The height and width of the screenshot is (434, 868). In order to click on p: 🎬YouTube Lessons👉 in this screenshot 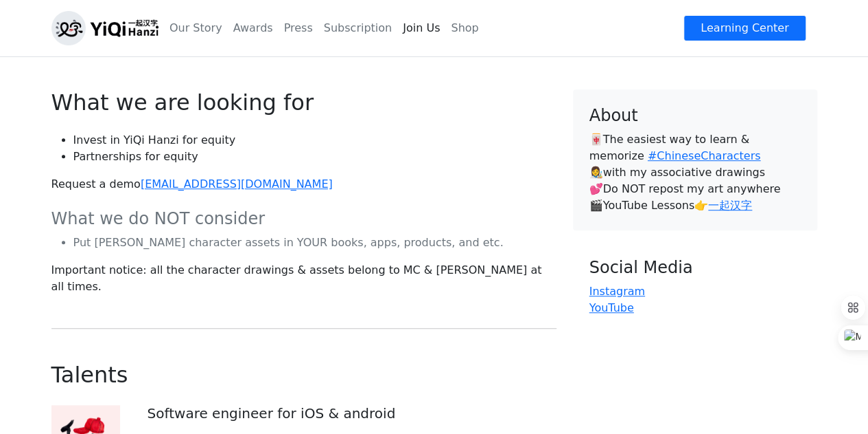, I will do `click(695, 205)`.